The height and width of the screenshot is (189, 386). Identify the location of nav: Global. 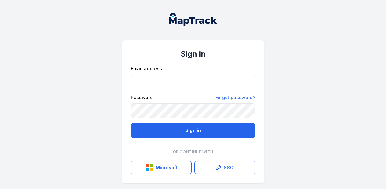
(193, 19).